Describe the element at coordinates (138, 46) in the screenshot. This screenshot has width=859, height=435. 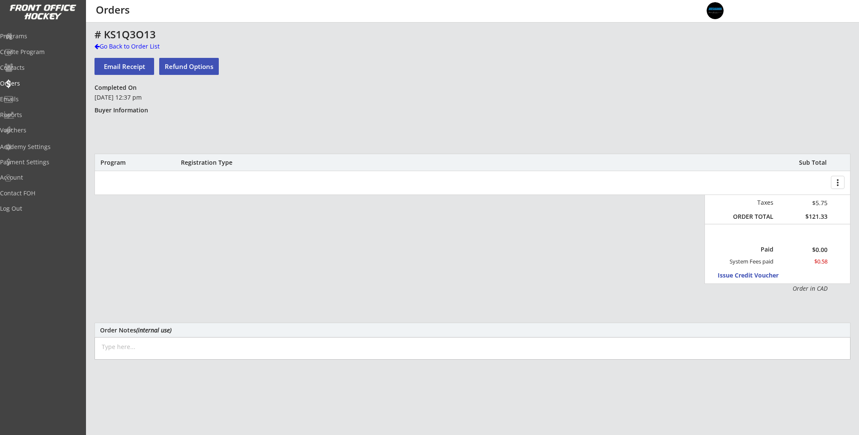
I see `div: Go Back to Order List` at that location.